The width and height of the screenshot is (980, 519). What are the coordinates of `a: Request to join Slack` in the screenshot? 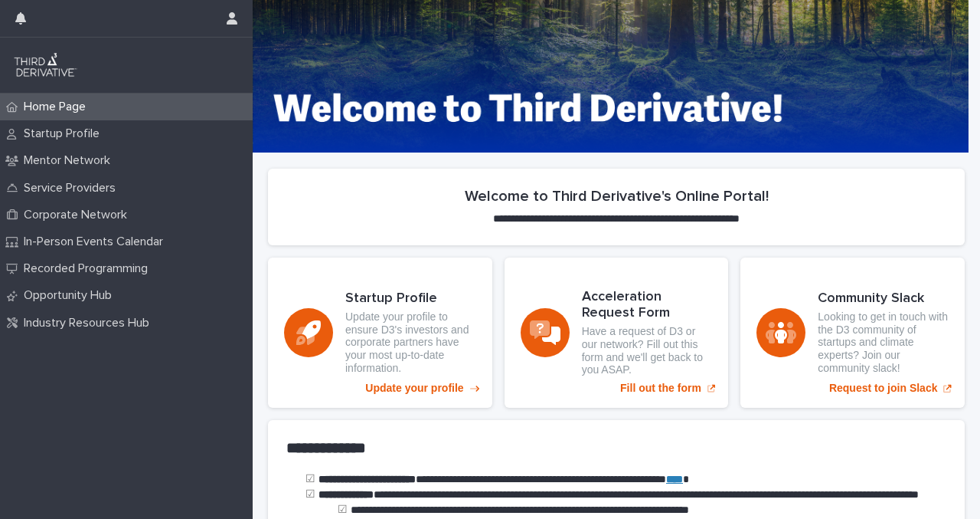 It's located at (853, 332).